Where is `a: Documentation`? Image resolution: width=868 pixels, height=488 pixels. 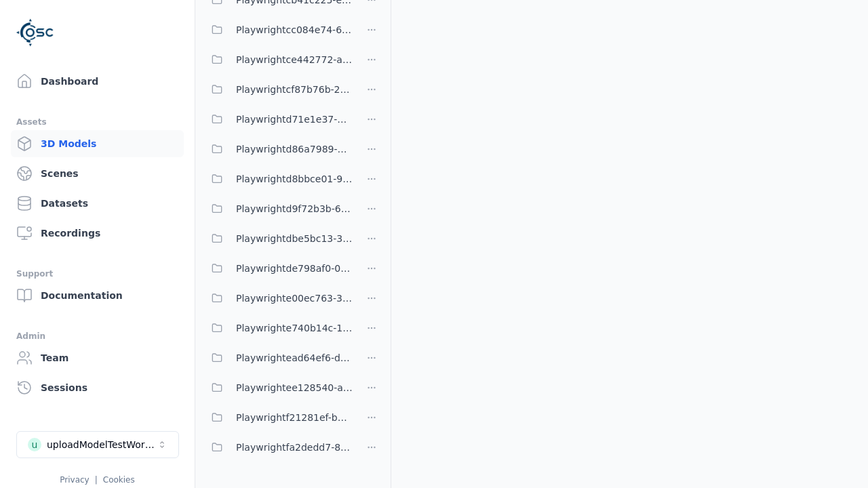
a: Documentation is located at coordinates (97, 296).